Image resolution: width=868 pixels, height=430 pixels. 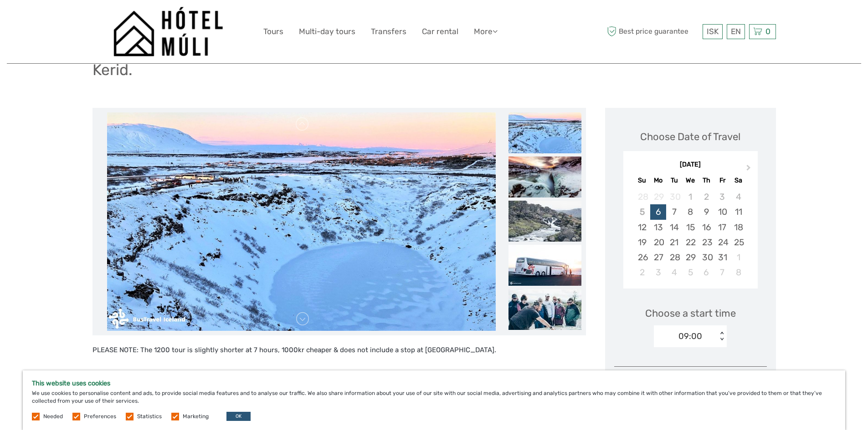 What do you see at coordinates (706, 242) in the screenshot?
I see `div: Choose Thursday, October 23rd, 2025` at bounding box center [706, 242].